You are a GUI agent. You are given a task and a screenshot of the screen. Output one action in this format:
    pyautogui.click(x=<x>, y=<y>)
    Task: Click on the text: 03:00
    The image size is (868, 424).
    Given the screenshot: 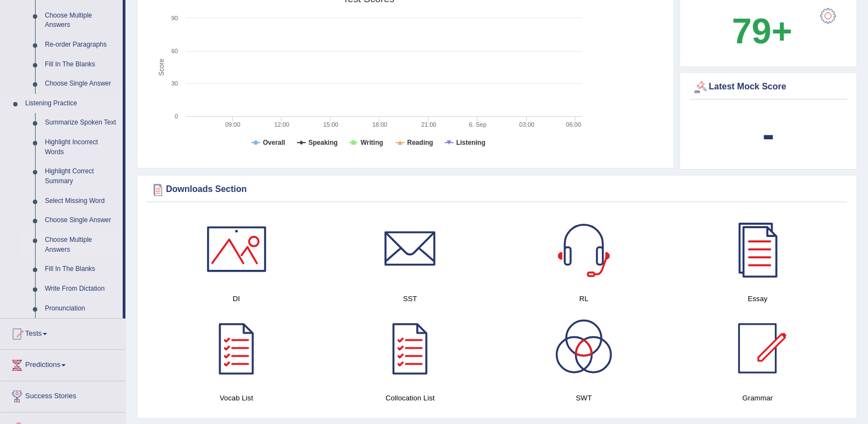 What is the action you would take?
    pyautogui.click(x=527, y=125)
    